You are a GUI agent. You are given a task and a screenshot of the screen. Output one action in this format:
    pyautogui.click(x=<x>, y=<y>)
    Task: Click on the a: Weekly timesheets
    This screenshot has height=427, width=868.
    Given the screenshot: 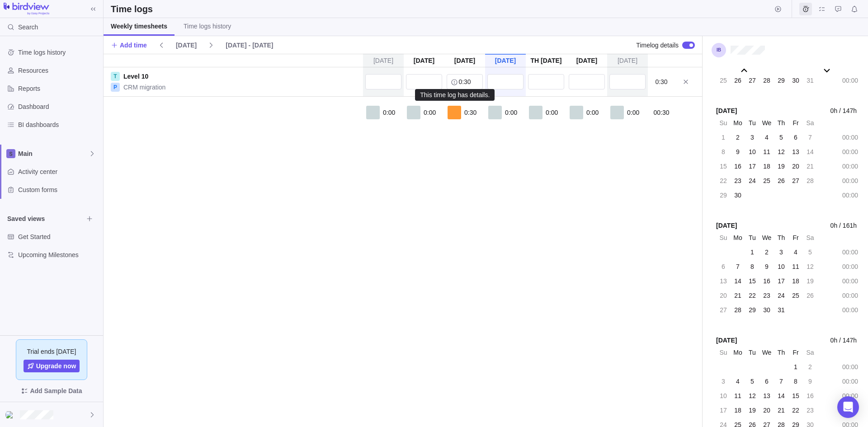 What is the action you would take?
    pyautogui.click(x=139, y=27)
    